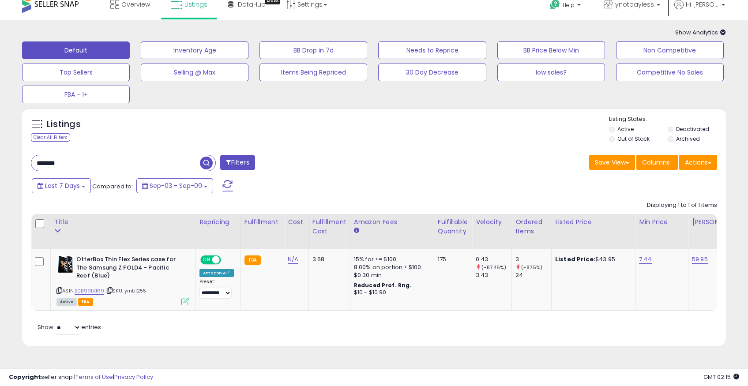 The image size is (748, 386). Describe the element at coordinates (698, 162) in the screenshot. I see `button: Actions` at that location.